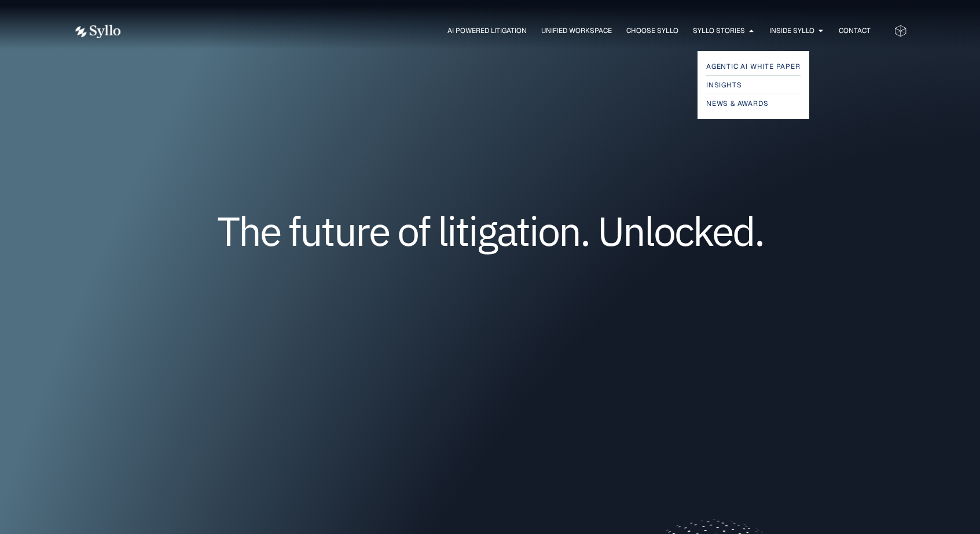 The image size is (980, 534). Describe the element at coordinates (507, 31) in the screenshot. I see `nav: Menu` at that location.